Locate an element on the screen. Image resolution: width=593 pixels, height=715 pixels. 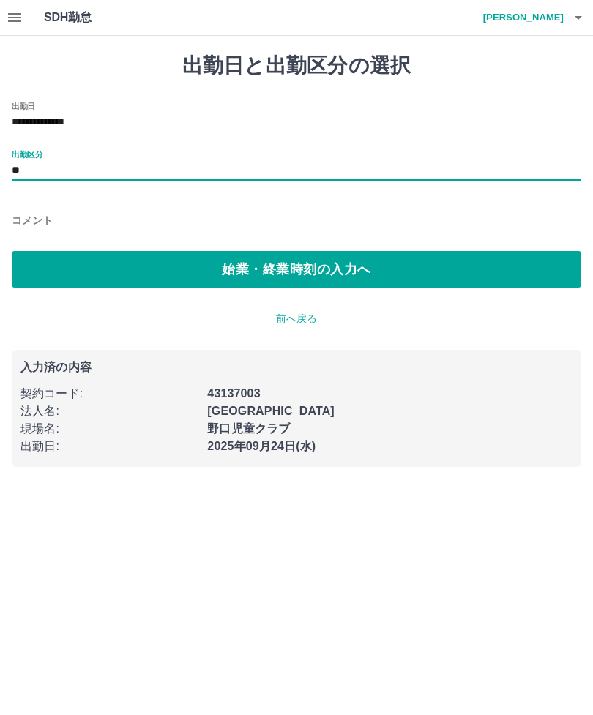
p: 入力済の内容 is located at coordinates (297, 368).